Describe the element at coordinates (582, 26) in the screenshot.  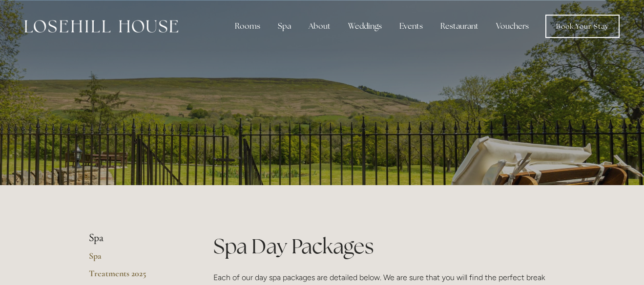
I see `a: Book Your Stay` at that location.